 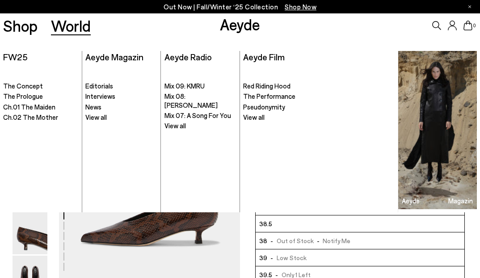 What do you see at coordinates (188, 57) in the screenshot?
I see `a: Aeyde Radio` at bounding box center [188, 57].